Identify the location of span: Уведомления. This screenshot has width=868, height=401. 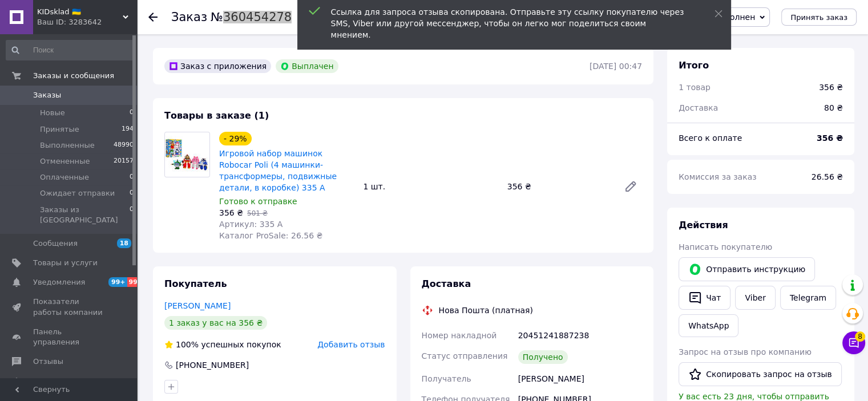
(59, 282).